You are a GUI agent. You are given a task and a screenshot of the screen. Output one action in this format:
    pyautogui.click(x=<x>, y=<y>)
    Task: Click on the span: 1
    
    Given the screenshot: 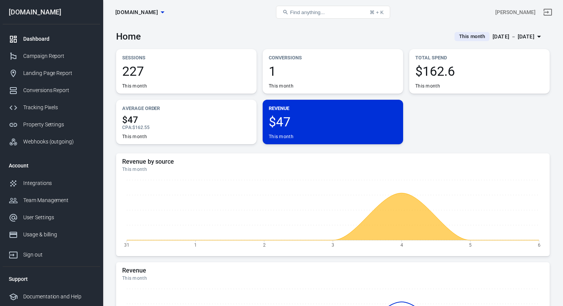 What is the action you would take?
    pyautogui.click(x=333, y=71)
    